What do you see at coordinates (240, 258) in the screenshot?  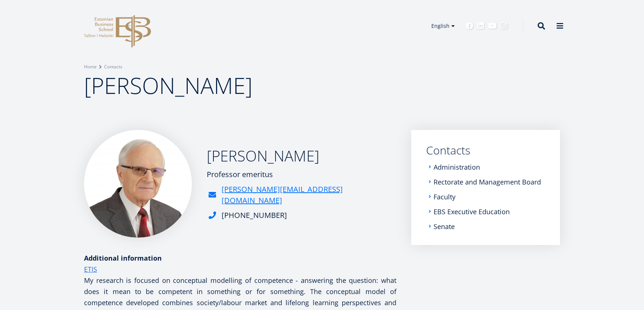 I see `div: Additional information` at bounding box center [240, 258].